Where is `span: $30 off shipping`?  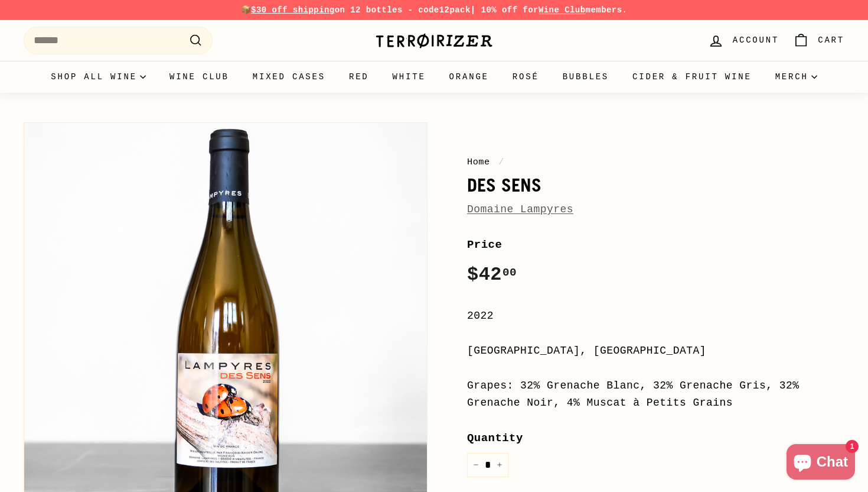 span: $30 off shipping is located at coordinates (293, 10).